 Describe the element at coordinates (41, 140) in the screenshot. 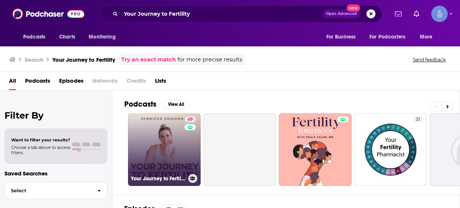

I see `span: Want to filter your results?` at that location.